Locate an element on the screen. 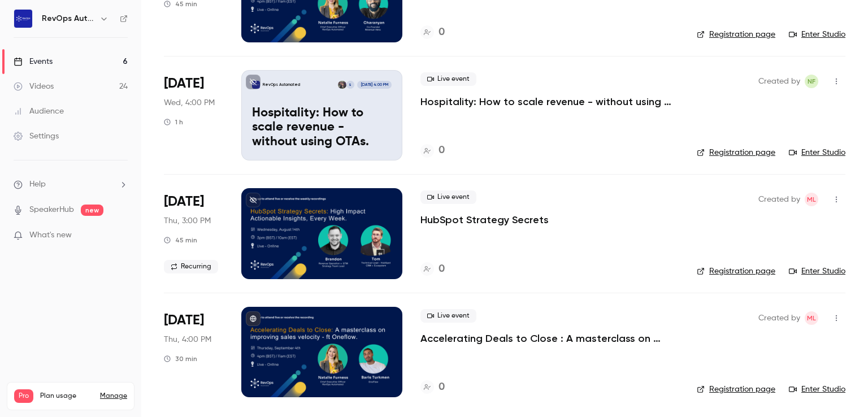 The height and width of the screenshot is (417, 868). span: new is located at coordinates (93, 210).